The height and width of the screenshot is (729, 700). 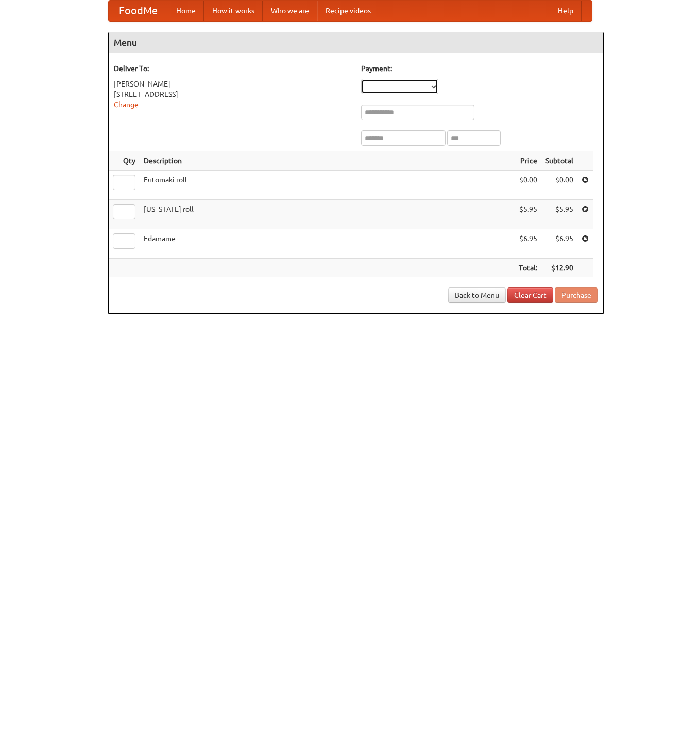 I want to click on td: Edamame, so click(x=328, y=244).